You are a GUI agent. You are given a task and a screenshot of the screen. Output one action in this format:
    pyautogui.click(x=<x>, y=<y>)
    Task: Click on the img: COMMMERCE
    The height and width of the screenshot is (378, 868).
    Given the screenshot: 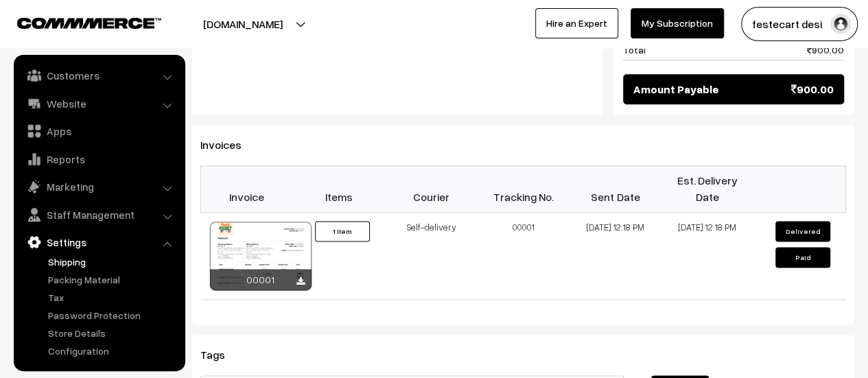 What is the action you would take?
    pyautogui.click(x=89, y=23)
    